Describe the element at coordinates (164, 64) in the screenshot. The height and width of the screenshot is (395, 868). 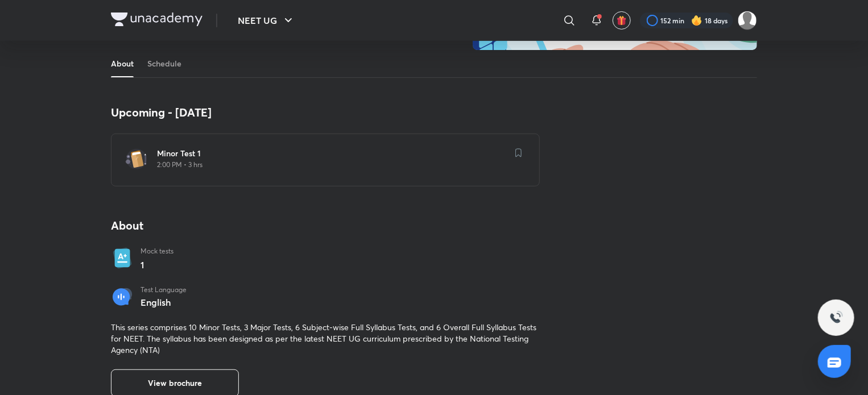
I see `a: Schedule` at that location.